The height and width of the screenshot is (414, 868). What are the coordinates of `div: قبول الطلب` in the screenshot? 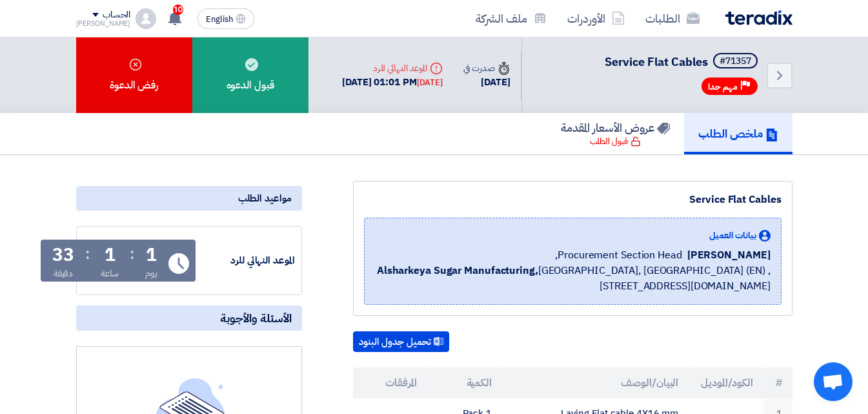 It's located at (615, 142).